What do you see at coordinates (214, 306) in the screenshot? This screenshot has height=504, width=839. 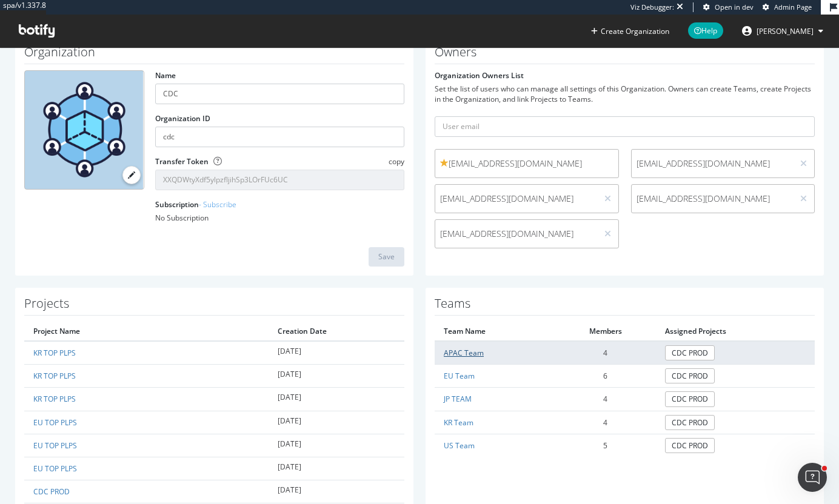 I see `h1: Projects` at bounding box center [214, 306].